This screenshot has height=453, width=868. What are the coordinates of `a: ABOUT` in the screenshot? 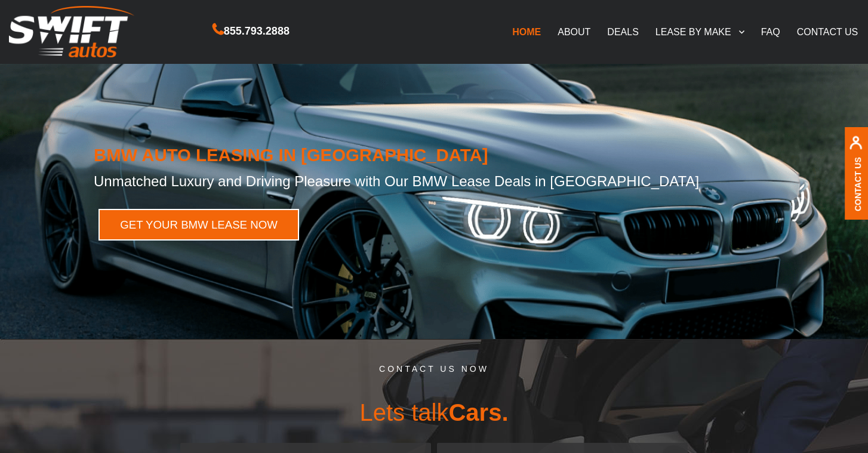 It's located at (574, 31).